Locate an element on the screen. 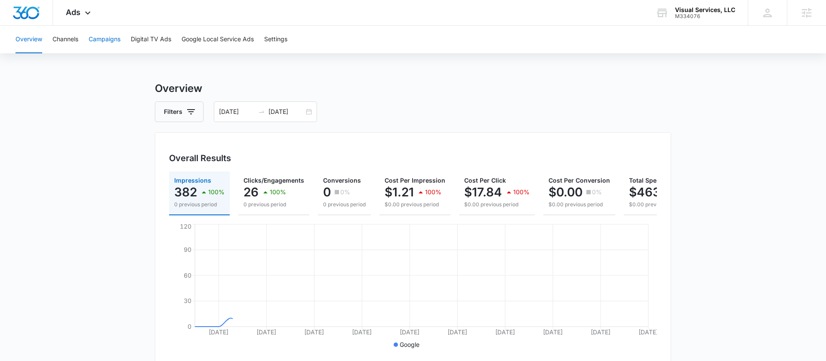  div: account name is located at coordinates (705, 10).